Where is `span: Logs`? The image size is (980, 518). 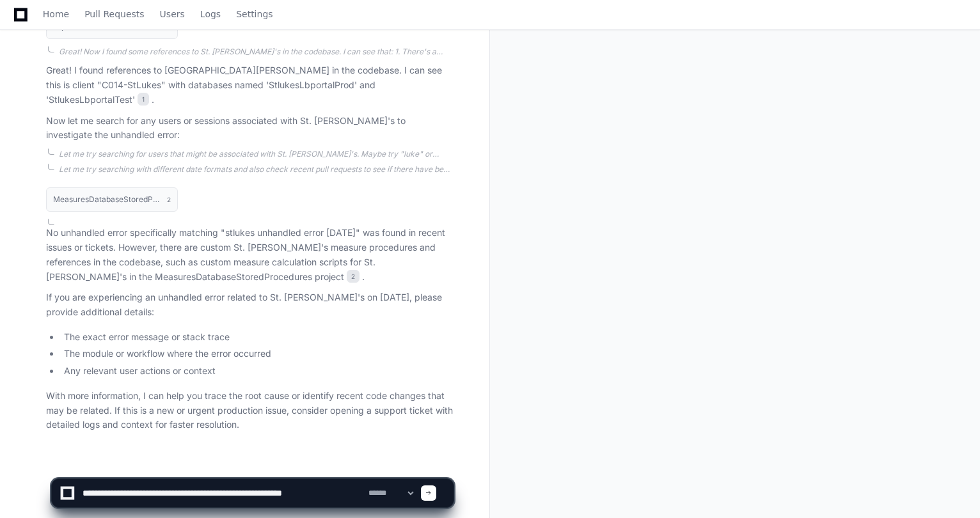 span: Logs is located at coordinates (211, 14).